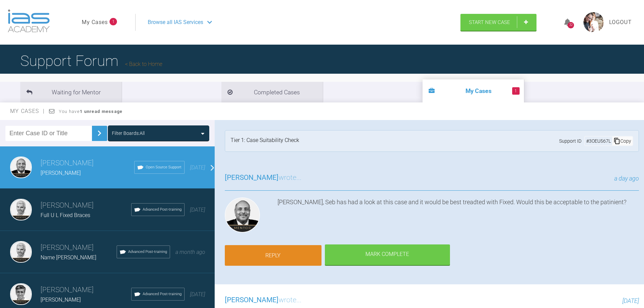 The image size is (644, 308). What do you see at coordinates (21, 294) in the screenshot?
I see `img: Asif Chatoo` at bounding box center [21, 294].